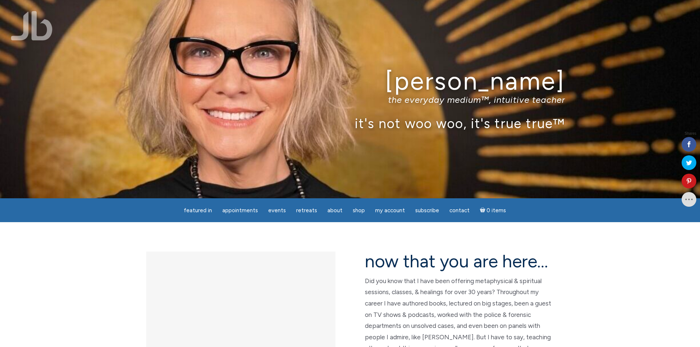  I want to click on p: the everyday medium™, intuitive teacher, so click(350, 100).